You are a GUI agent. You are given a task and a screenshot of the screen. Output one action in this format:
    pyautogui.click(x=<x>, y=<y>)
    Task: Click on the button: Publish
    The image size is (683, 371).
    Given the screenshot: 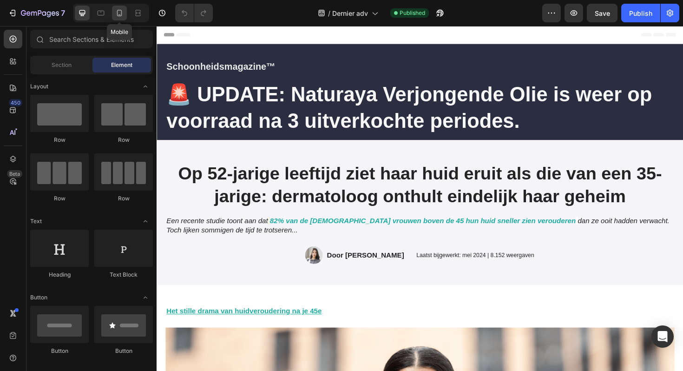 What is the action you would take?
    pyautogui.click(x=640, y=13)
    